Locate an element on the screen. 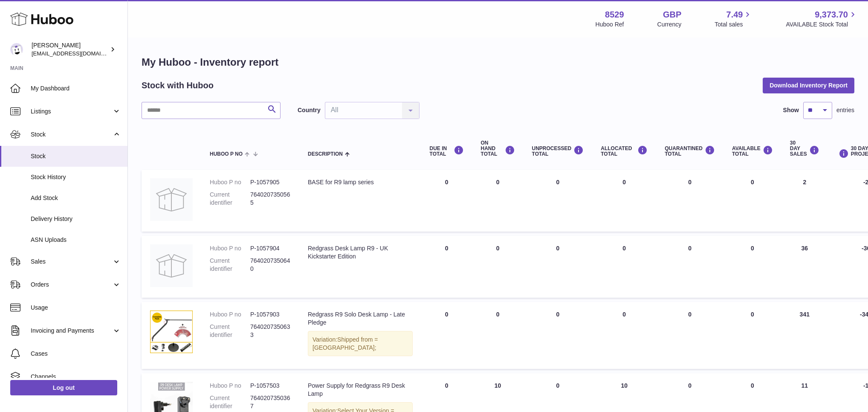 The image size is (868, 412). strong: GBP is located at coordinates (672, 14).